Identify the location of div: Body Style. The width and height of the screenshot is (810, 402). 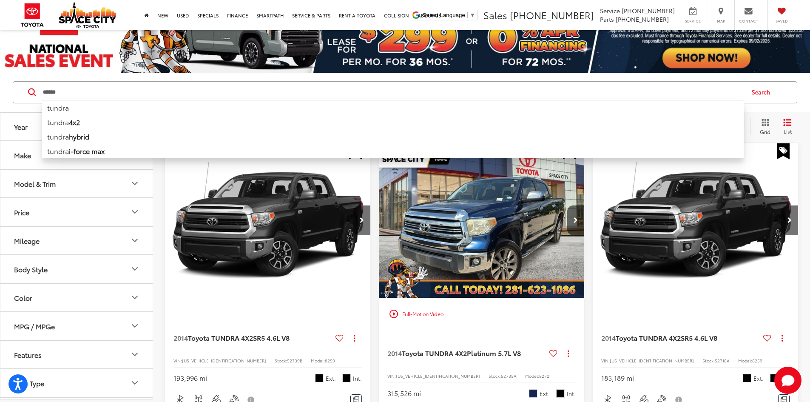
(135, 269).